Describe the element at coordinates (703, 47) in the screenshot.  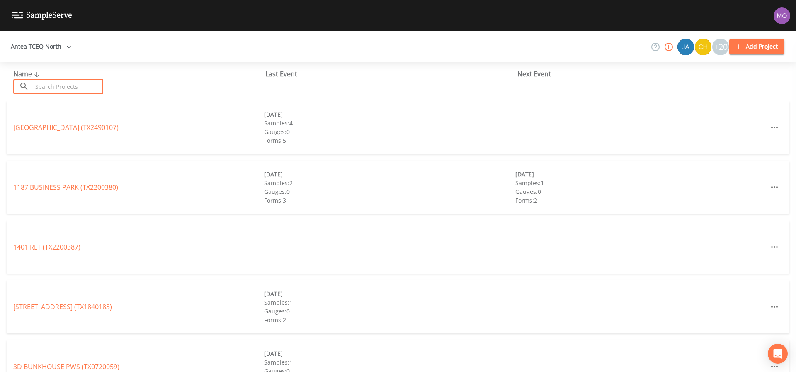
I see `img: c74b8b8b1c7a9d34f67c5e0ca157ed15` at that location.